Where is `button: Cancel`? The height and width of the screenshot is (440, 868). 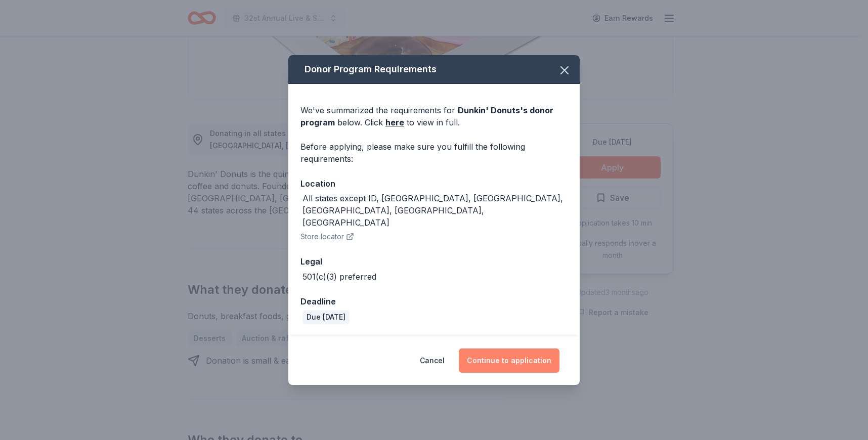 button: Cancel is located at coordinates (432, 361).